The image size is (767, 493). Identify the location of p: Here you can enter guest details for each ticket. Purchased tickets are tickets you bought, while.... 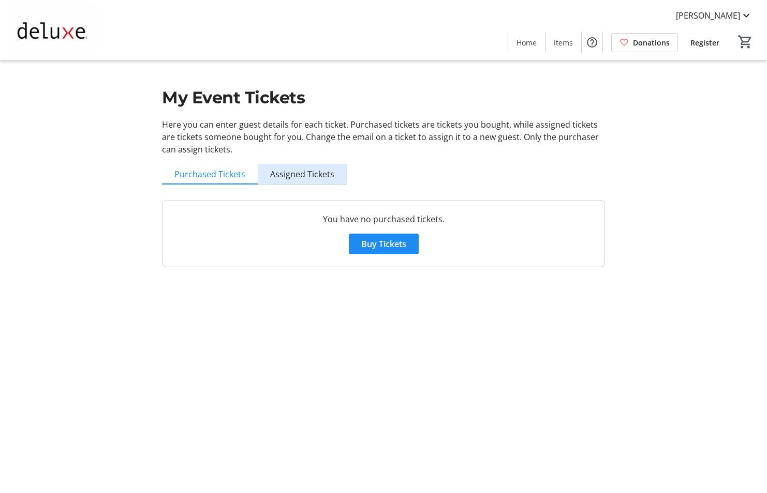
(383, 137).